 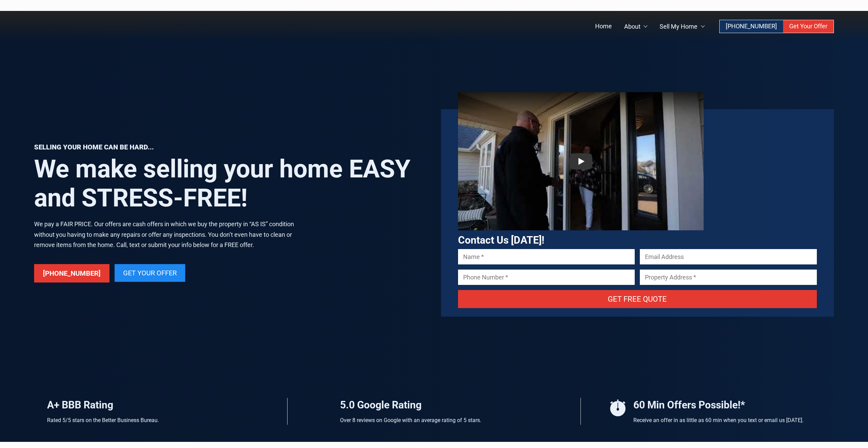 I want to click on input: Phone Number *, so click(x=547, y=277).